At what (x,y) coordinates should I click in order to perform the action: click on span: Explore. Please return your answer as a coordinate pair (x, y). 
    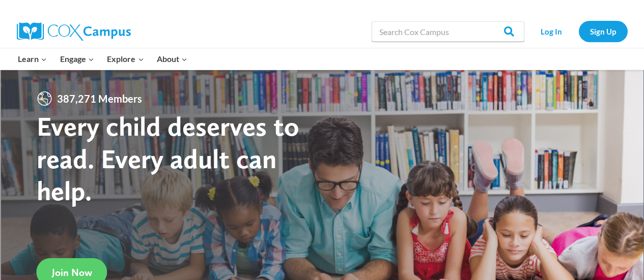
    Looking at the image, I should click on (125, 59).